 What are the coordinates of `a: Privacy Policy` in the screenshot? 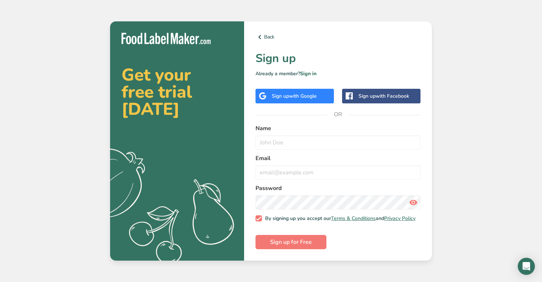 It's located at (400, 218).